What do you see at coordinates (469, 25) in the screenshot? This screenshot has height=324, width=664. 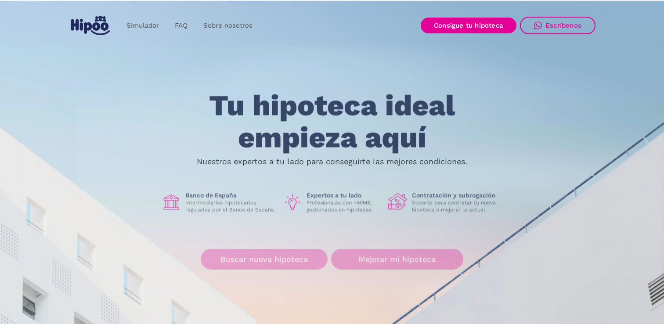 I see `a: Consigue tu hipoteca` at bounding box center [469, 25].